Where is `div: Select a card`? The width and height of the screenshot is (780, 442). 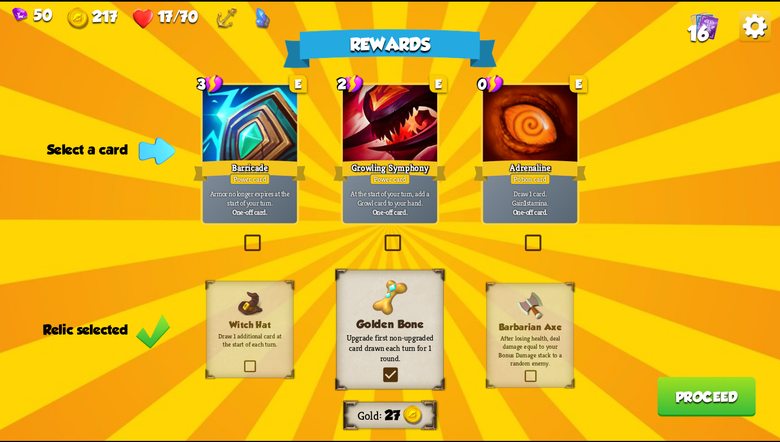
div: Select a card is located at coordinates (109, 149).